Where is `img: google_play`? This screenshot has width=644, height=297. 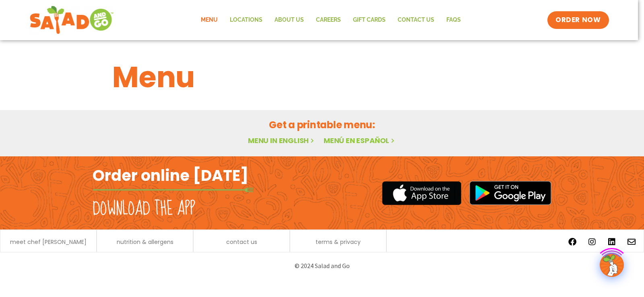
img: google_play is located at coordinates (510, 193).